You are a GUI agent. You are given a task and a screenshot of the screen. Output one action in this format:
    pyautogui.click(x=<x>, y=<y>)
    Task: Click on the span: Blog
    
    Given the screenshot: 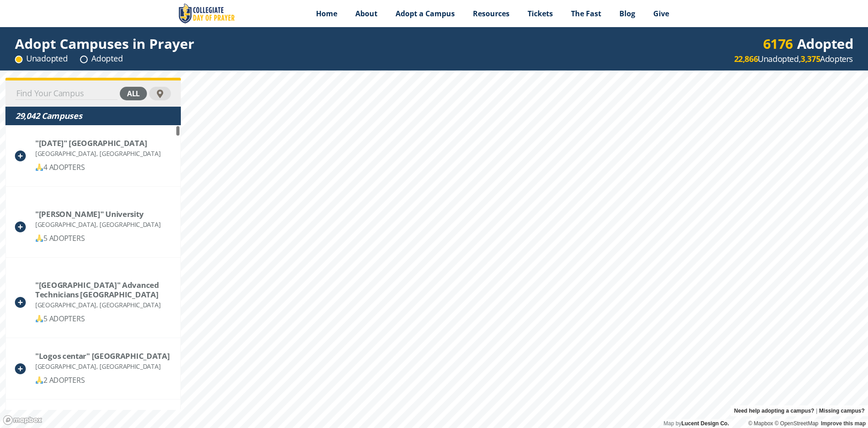 What is the action you would take?
    pyautogui.click(x=627, y=14)
    